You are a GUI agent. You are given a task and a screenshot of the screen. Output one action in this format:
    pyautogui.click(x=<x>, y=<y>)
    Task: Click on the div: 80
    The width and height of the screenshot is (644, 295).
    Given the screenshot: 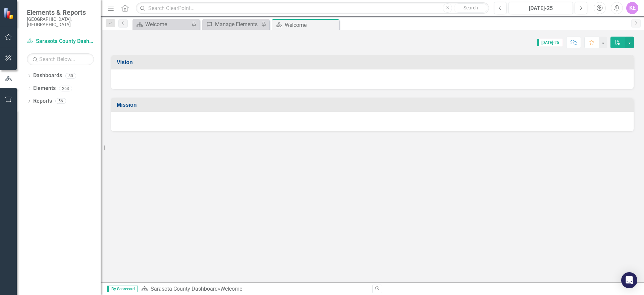 What is the action you would take?
    pyautogui.click(x=71, y=75)
    